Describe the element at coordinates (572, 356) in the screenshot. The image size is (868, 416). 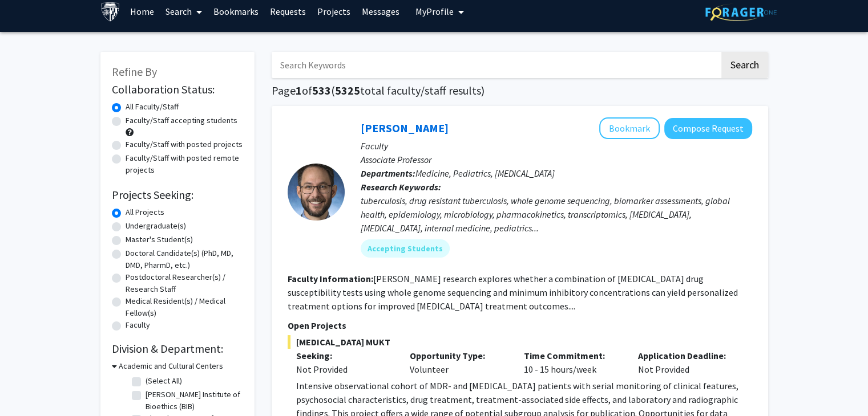
I see `p: Time Commitment:` at that location.